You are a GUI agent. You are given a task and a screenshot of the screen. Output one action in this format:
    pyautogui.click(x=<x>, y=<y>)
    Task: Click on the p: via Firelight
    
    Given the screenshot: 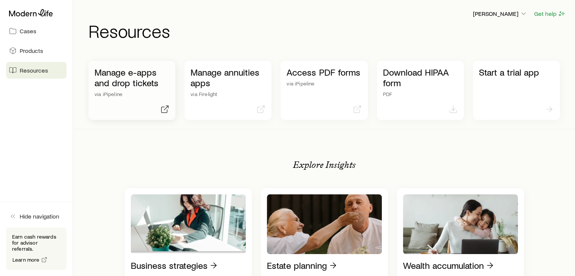 What is the action you would take?
    pyautogui.click(x=228, y=94)
    